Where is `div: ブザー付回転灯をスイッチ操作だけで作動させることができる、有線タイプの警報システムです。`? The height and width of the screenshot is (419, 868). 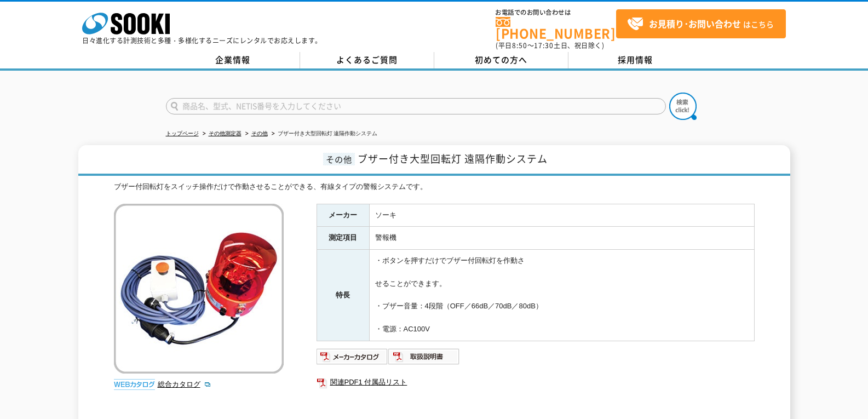 div: ブザー付回転灯をスイッチ操作だけで作動させることができる、有線タイプの警報システムです。 is located at coordinates (434, 186).